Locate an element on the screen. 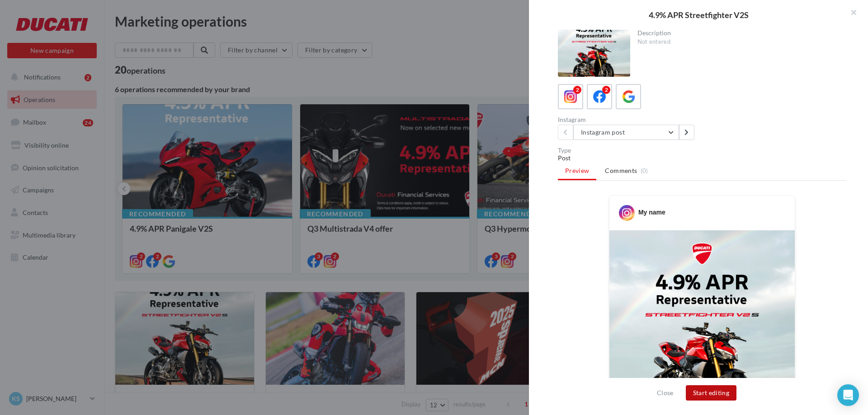  button: Close is located at coordinates (665, 393).